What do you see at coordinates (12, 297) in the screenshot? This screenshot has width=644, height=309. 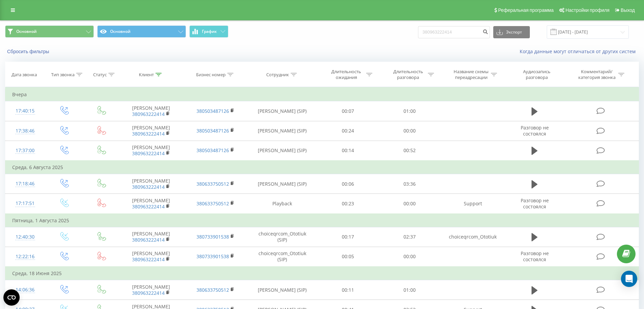 I see `button: Open CMP widget` at bounding box center [12, 297].